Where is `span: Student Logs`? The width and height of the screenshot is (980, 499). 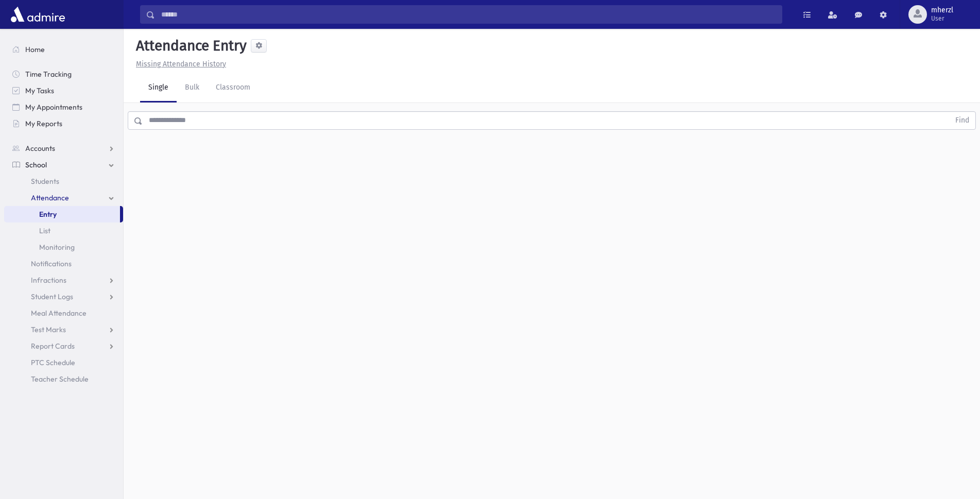
span: Student Logs is located at coordinates (52, 296).